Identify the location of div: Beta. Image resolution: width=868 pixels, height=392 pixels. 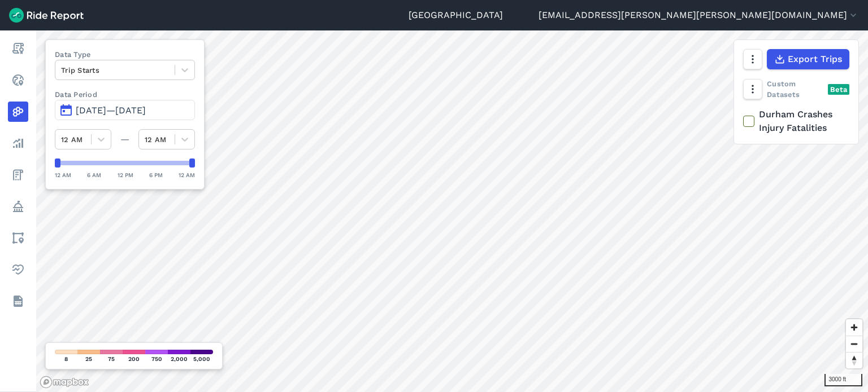
(839, 89).